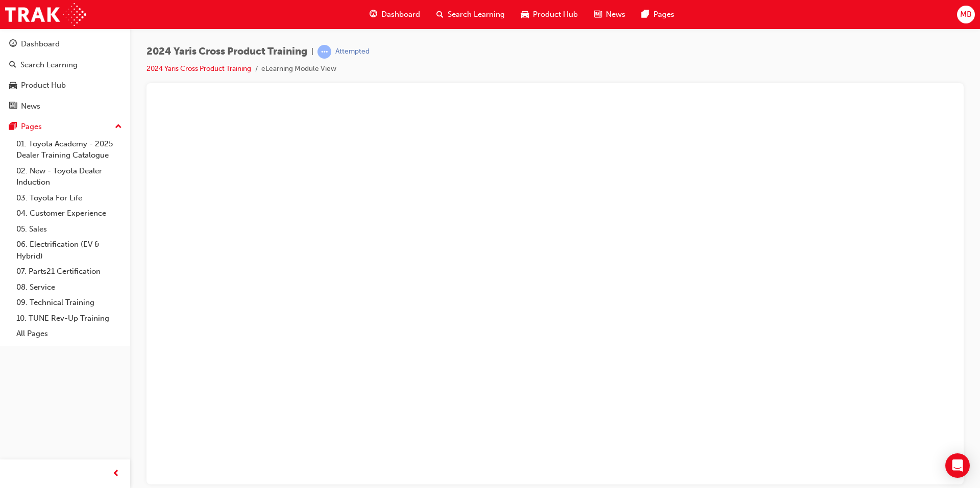 The width and height of the screenshot is (980, 488). I want to click on a: Product Hub, so click(65, 85).